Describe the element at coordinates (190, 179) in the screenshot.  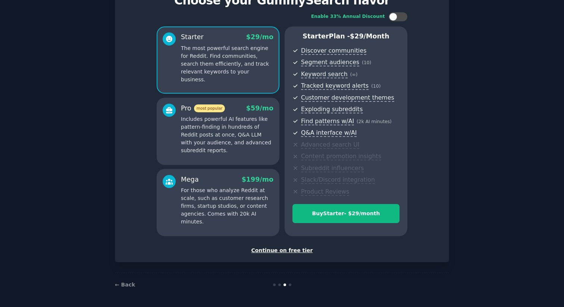
I see `div: Mega` at that location.